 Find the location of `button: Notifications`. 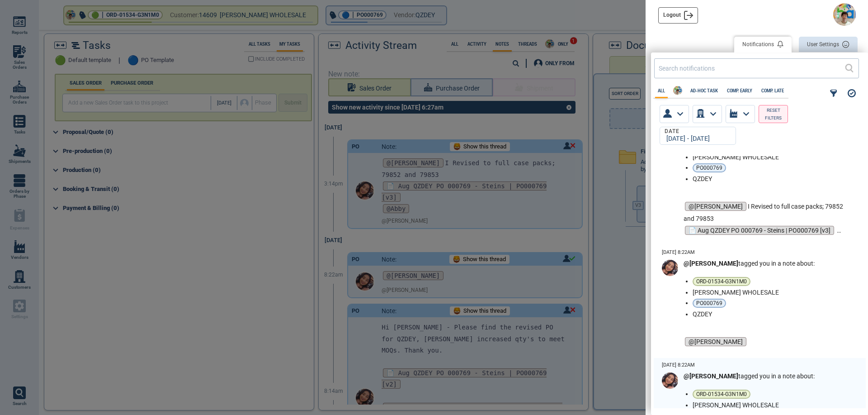

button: Notifications is located at coordinates (762, 45).